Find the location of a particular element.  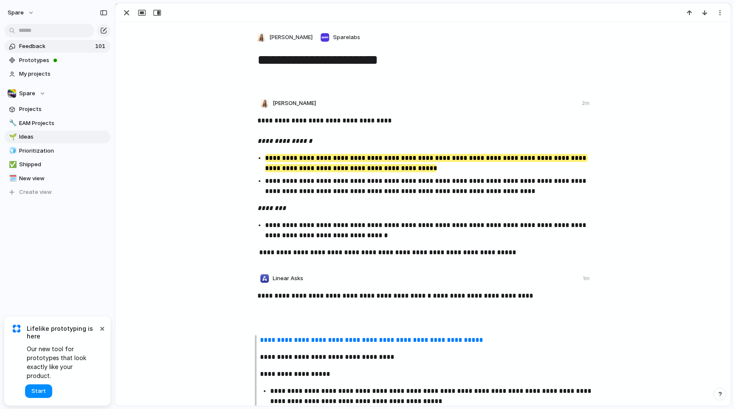

a: 🗓️New view is located at coordinates (57, 178).